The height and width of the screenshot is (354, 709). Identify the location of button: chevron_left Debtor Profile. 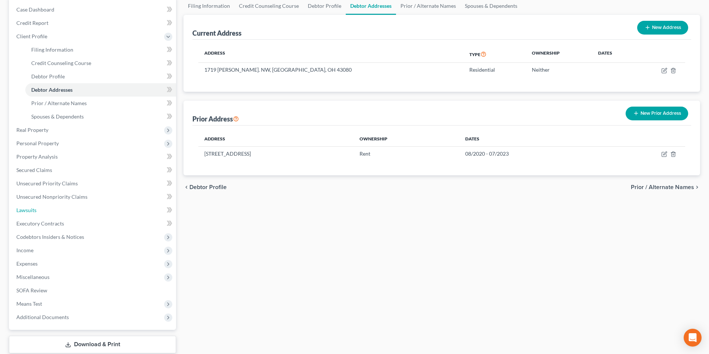
(205, 187).